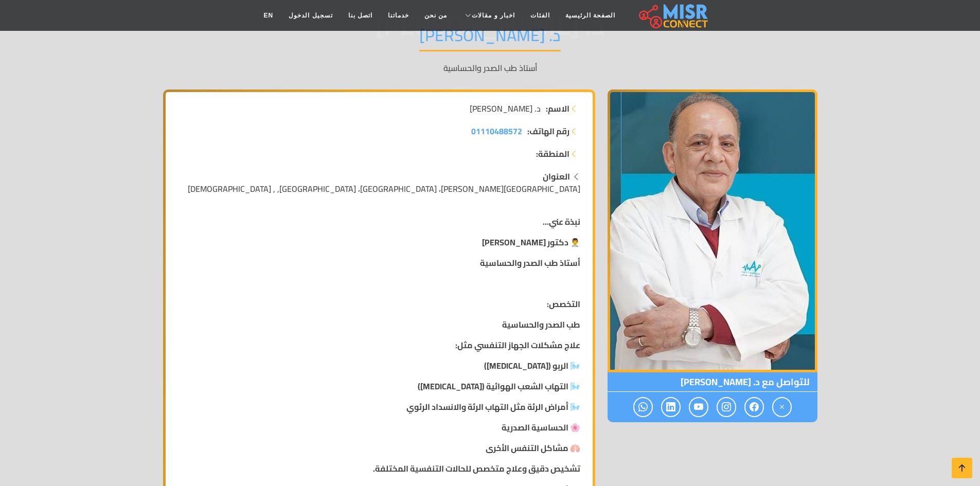  Describe the element at coordinates (497, 131) in the screenshot. I see `span: 01110488572` at that location.